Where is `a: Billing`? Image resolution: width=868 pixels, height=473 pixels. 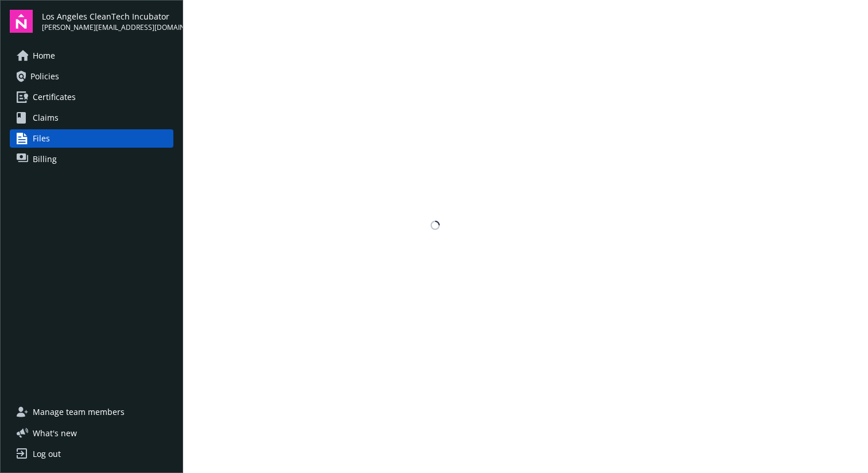
a: Billing is located at coordinates (91, 159).